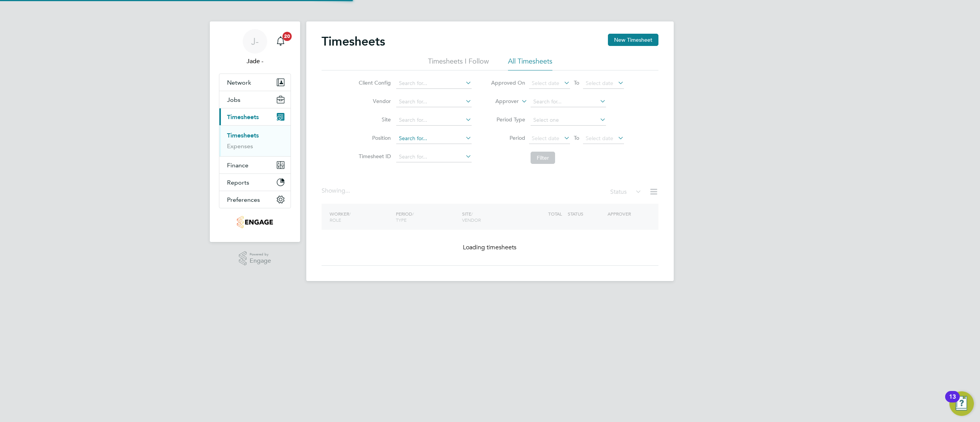 Image resolution: width=980 pixels, height=422 pixels. Describe the element at coordinates (501, 101) in the screenshot. I see `label: Approver` at that location.